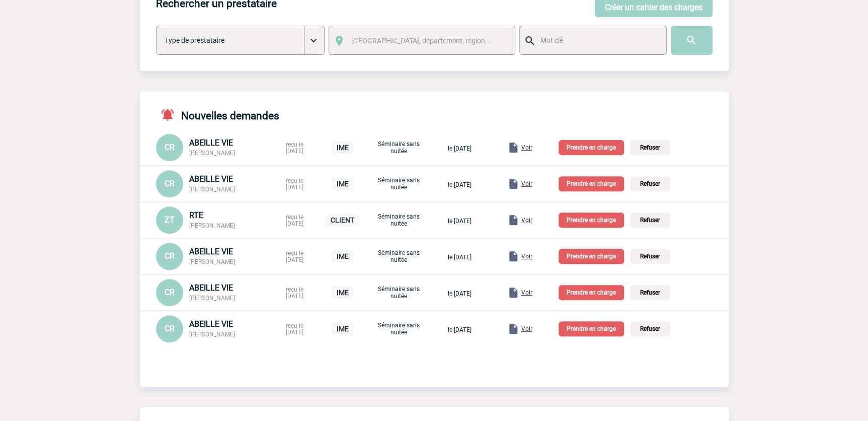 This screenshot has height=421, width=868. Describe the element at coordinates (342, 220) in the screenshot. I see `p: CLIENT` at that location.